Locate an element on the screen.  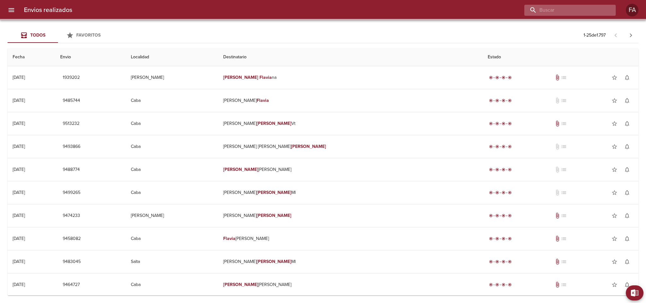
span: 9488774 is located at coordinates (71, 170).